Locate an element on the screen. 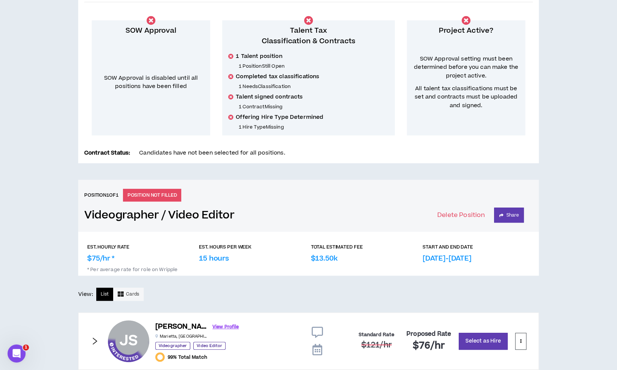  p: 15 hours is located at coordinates (214, 258).